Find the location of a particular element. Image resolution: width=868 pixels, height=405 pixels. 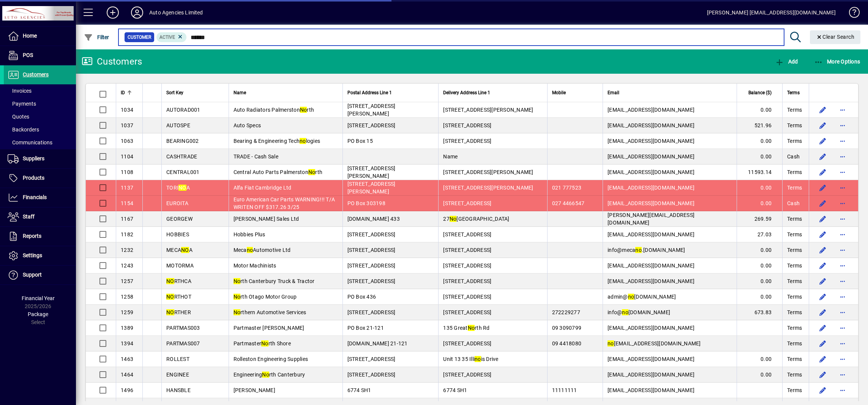

span: rth Otago Motor Group is located at coordinates (265, 297).